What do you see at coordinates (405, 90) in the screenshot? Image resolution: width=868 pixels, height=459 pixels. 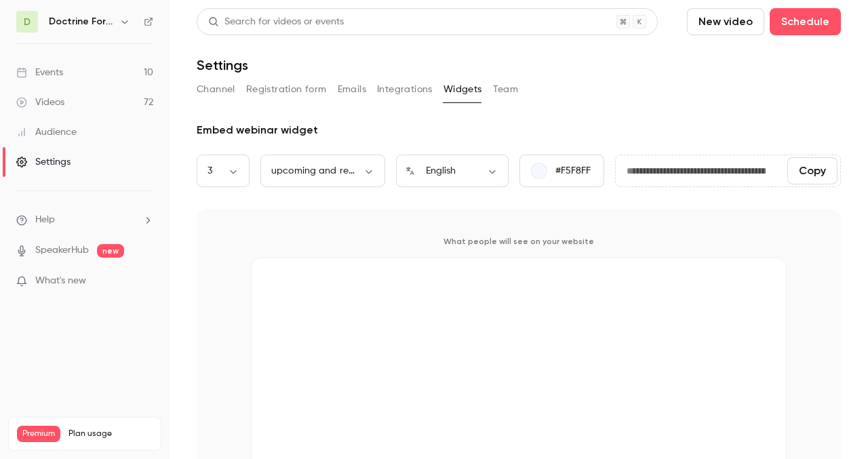 I see `button: Integrations` at bounding box center [405, 90].